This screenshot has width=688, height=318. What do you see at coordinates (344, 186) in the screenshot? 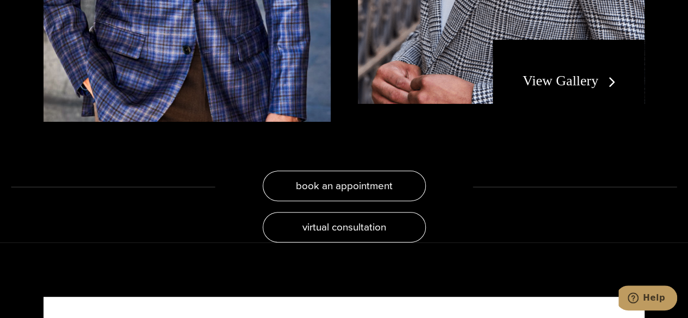
I see `a: book an appointment` at bounding box center [344, 186].